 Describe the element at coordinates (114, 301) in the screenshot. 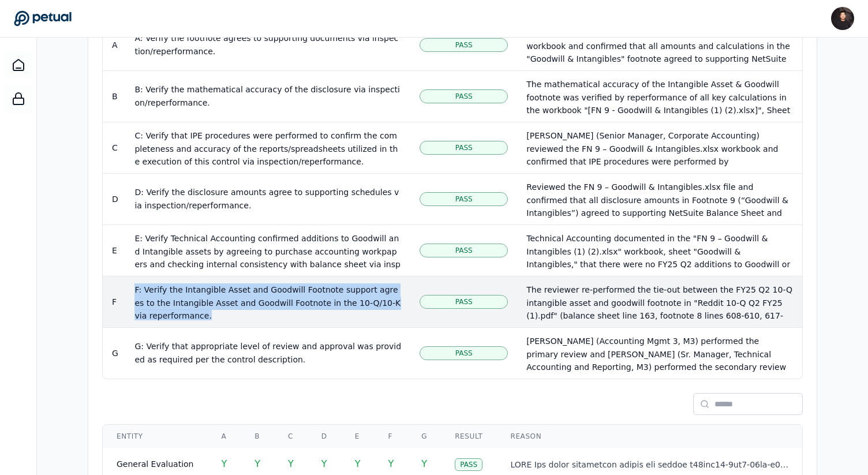

I see `td: F` at that location.